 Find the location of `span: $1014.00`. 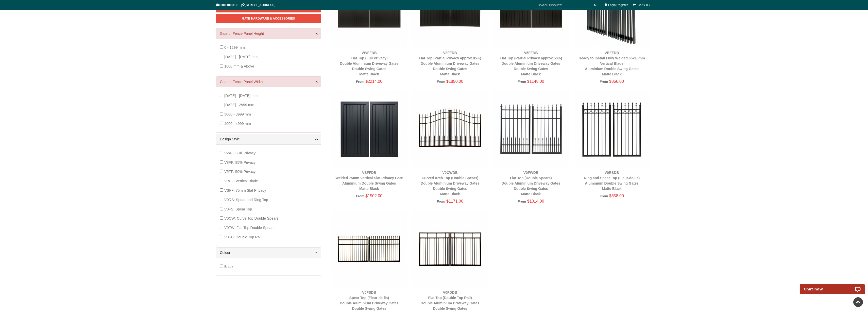

span: $1014.00 is located at coordinates (536, 201).